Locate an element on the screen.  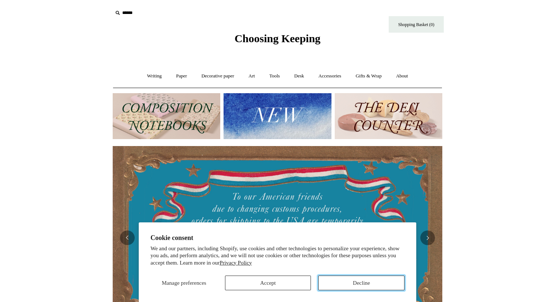
p: We and our partners, including Shopify, use cookies and other technologies to personalize your ex... is located at coordinates (278, 256).